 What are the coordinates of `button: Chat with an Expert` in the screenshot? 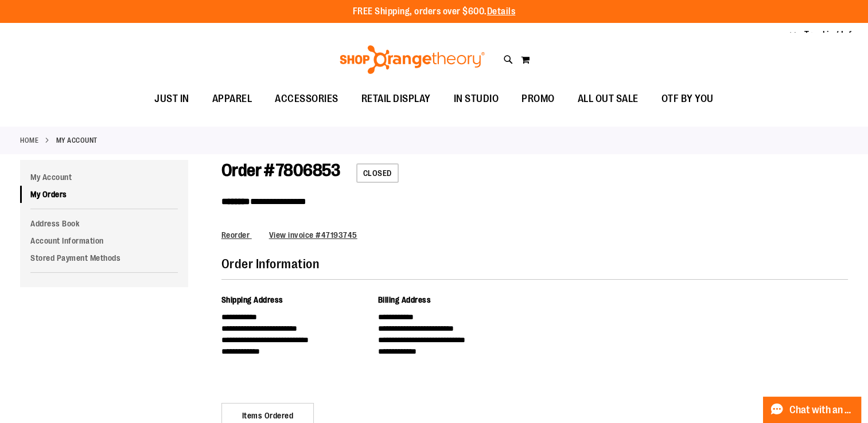 It's located at (812, 410).